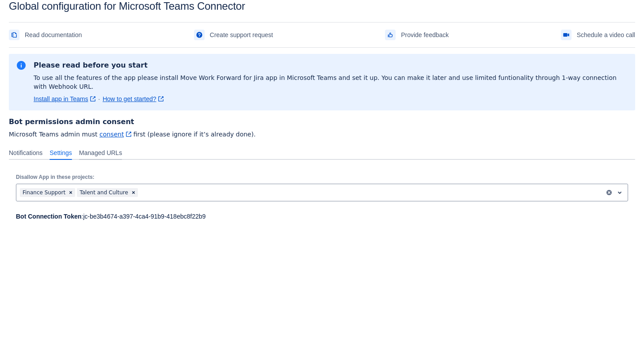 This screenshot has width=644, height=344. What do you see at coordinates (390, 35) in the screenshot?
I see `span: feedback` at bounding box center [390, 35].